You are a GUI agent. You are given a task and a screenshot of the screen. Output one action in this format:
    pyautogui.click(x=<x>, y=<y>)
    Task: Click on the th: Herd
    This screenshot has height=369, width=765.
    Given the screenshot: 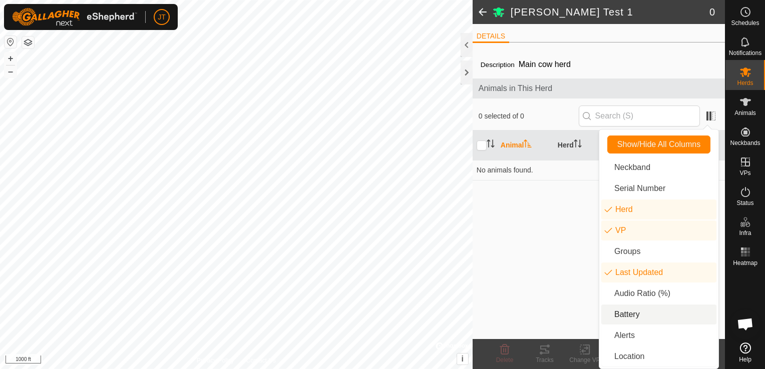 What is the action you would take?
    pyautogui.click(x=582, y=146)
    